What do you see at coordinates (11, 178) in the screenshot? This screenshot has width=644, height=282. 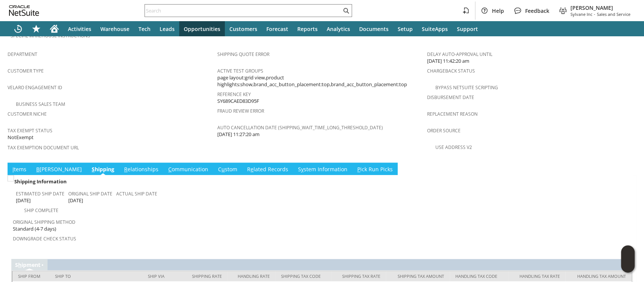 I see `img: Unchecked` at bounding box center [11, 178].